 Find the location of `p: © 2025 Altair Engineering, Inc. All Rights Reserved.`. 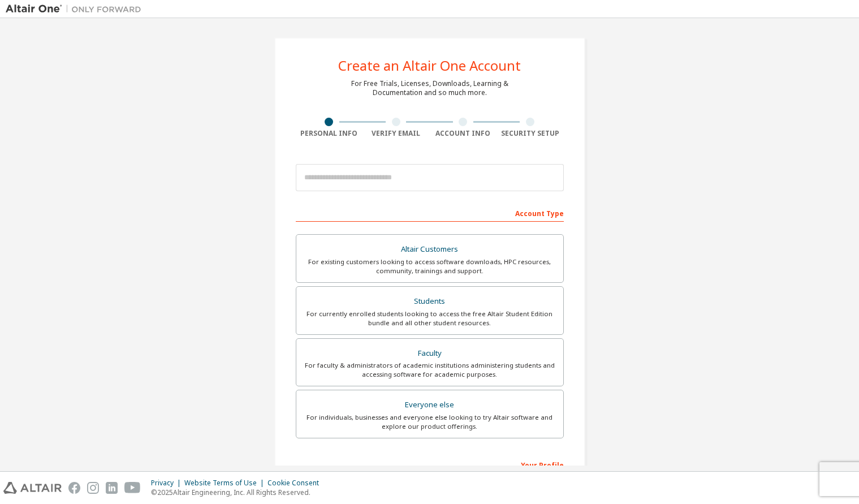

p: © 2025 Altair Engineering, Inc. All Rights Reserved. is located at coordinates (238, 492).